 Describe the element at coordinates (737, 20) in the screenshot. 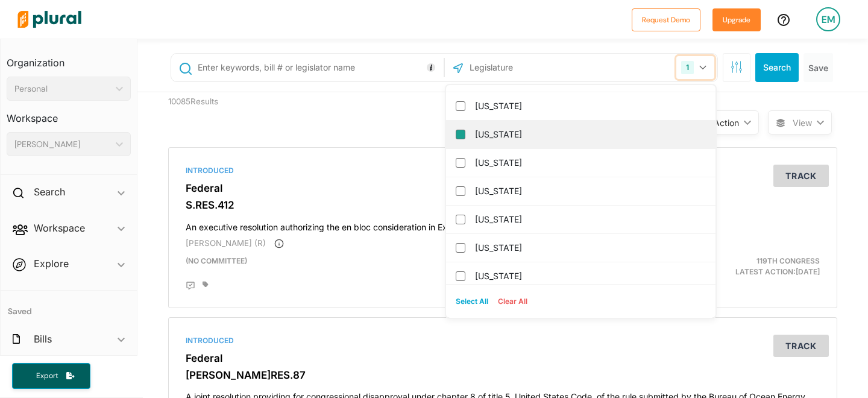

I see `button: Upgrade` at that location.